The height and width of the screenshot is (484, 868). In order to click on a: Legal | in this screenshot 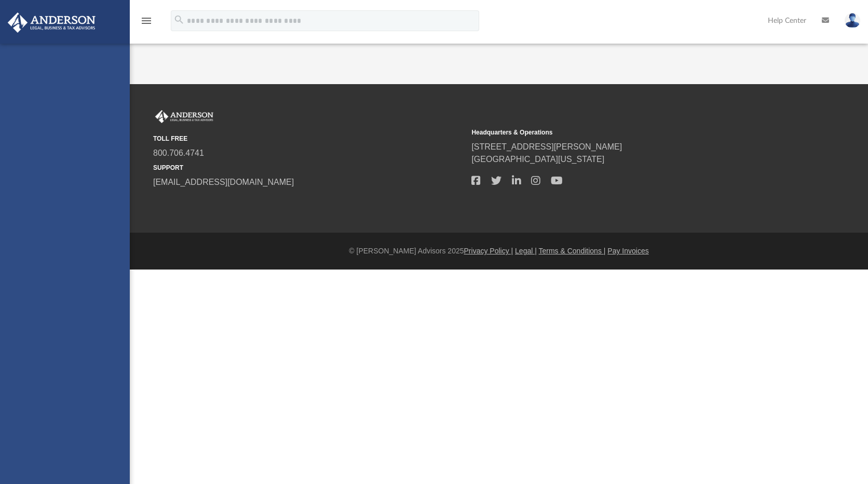, I will do `click(526, 251)`.